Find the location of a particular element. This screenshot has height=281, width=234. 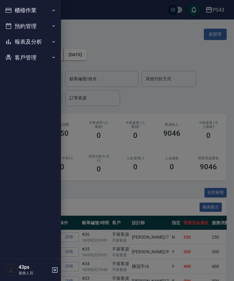

button: 客戶管理 is located at coordinates (30, 58).